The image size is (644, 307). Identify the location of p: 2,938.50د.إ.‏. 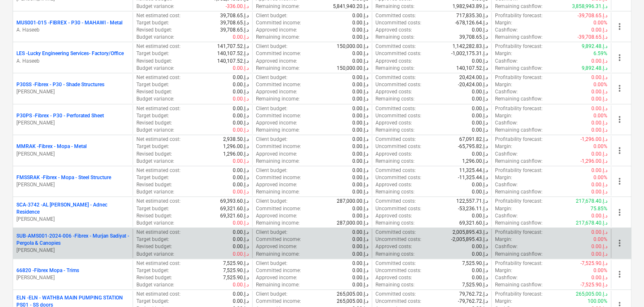
(236, 139).